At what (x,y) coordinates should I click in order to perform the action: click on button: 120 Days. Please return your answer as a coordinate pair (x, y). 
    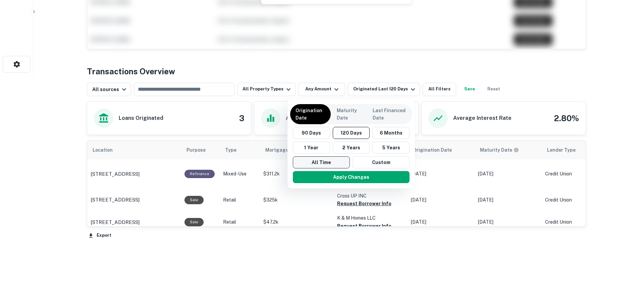
    Looking at the image, I should click on (351, 133).